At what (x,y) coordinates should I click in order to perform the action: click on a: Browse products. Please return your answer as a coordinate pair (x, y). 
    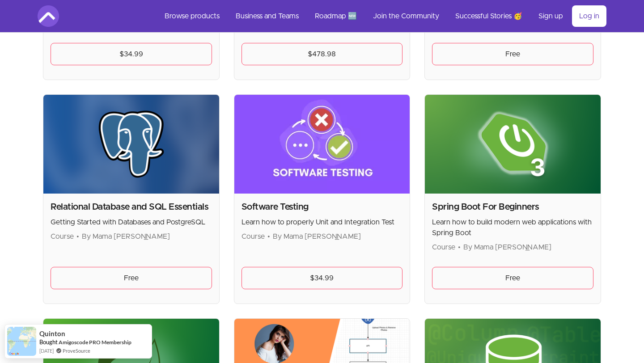
    Looking at the image, I should click on (192, 16).